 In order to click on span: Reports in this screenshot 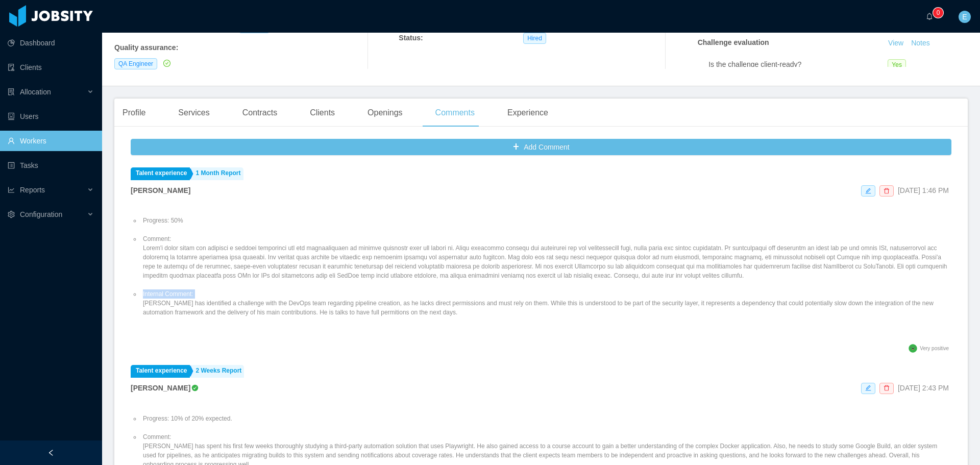, I will do `click(32, 190)`.